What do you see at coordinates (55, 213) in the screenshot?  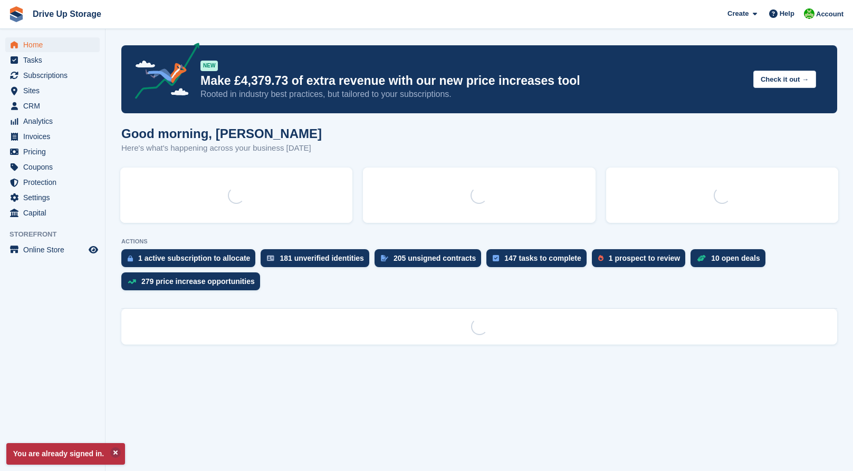 I see `span: Capital` at bounding box center [55, 213].